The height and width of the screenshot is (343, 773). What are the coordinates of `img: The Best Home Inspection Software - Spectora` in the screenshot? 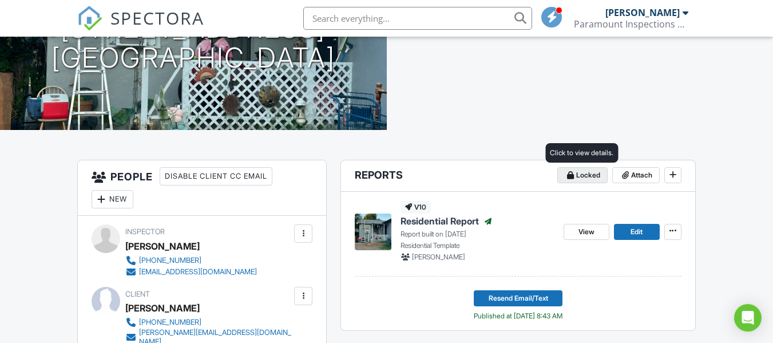 It's located at (90, 18).